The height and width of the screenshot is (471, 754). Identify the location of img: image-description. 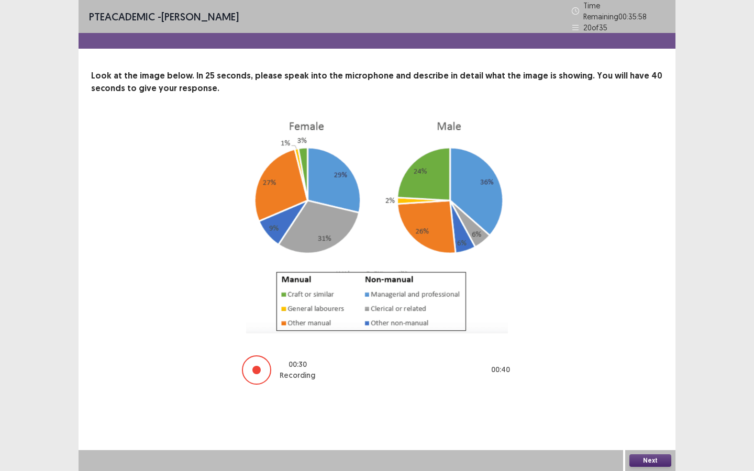
(377, 227).